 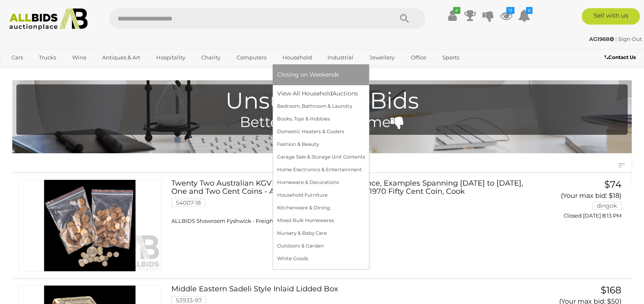 I want to click on h4: Better luck next time, so click(x=322, y=122).